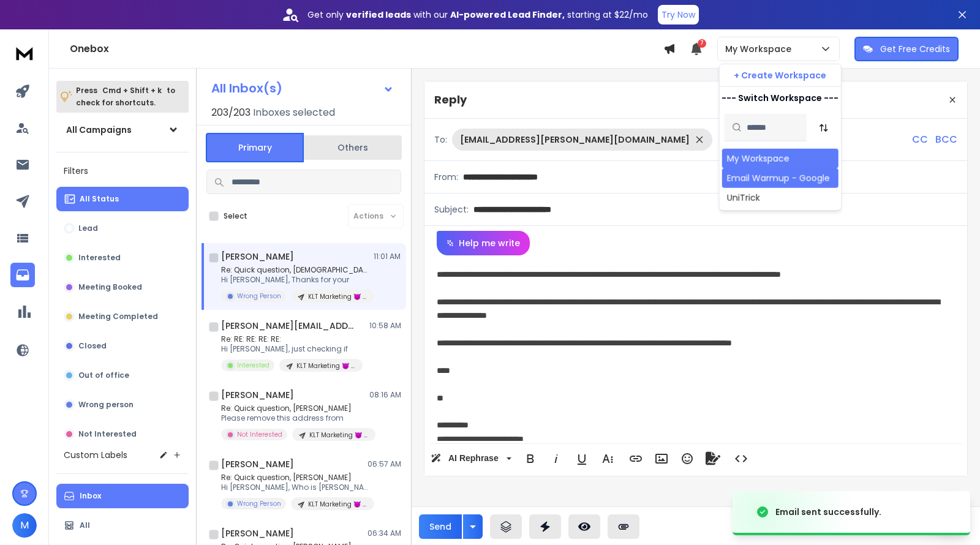  Describe the element at coordinates (122, 130) in the screenshot. I see `button: All Campaigns` at that location.